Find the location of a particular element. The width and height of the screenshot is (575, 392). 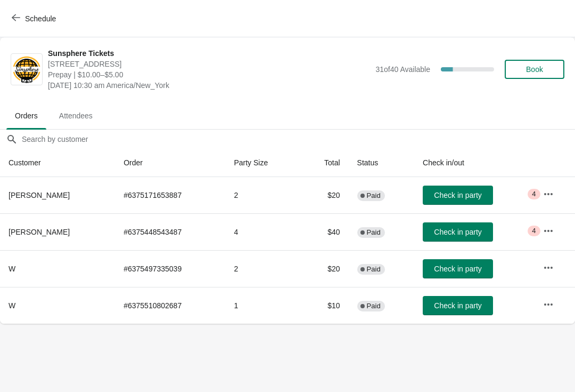

span: Prepay | $10.00–$5.00 is located at coordinates (209, 75).